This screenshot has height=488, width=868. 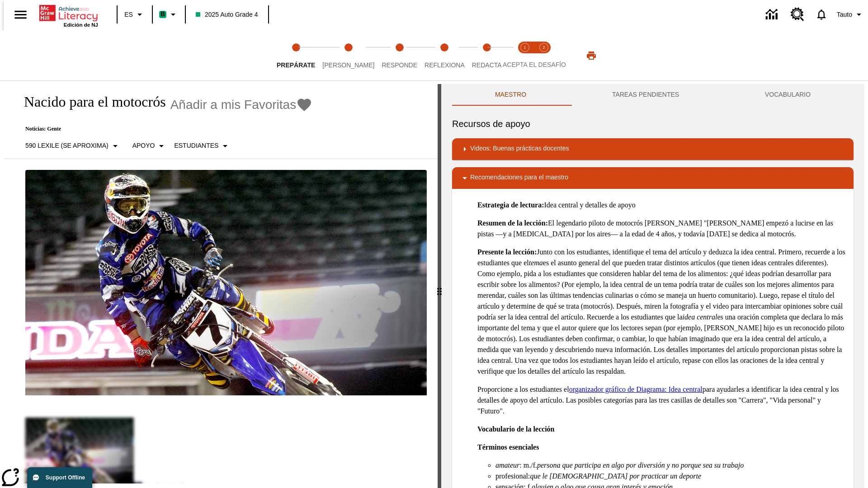 What do you see at coordinates (845, 15) in the screenshot?
I see `span: Tauto` at bounding box center [845, 15].